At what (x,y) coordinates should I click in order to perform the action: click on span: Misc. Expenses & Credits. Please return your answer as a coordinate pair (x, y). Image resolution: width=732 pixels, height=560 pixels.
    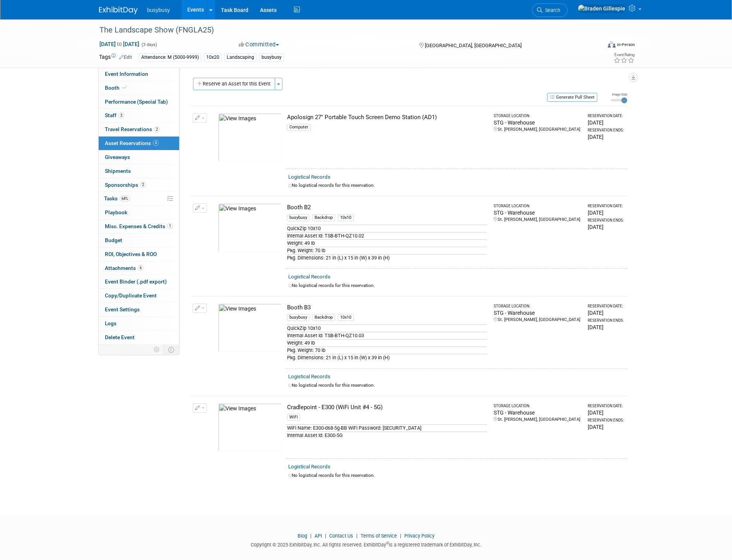
    Looking at the image, I should click on (139, 227).